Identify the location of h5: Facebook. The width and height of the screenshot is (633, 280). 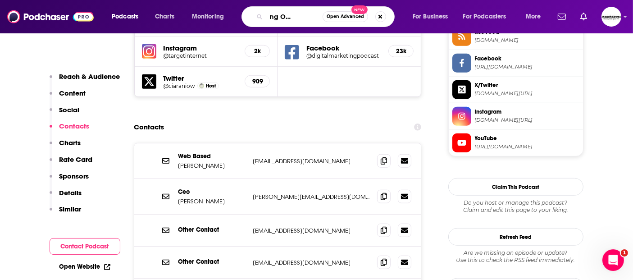
(344, 48).